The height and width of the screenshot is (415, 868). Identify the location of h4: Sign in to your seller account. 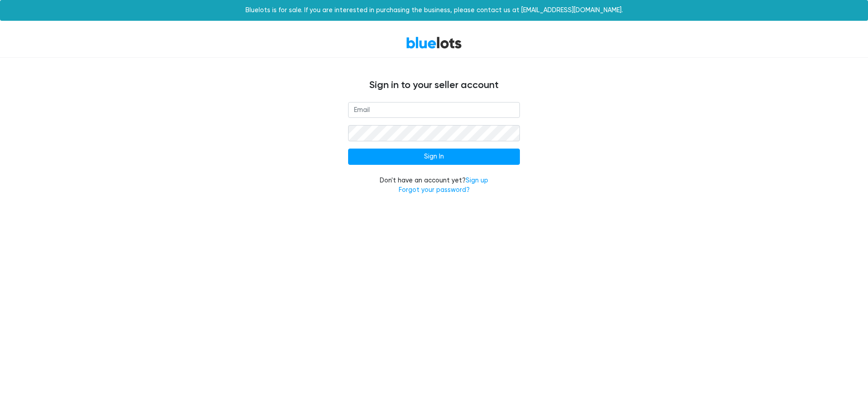
(434, 85).